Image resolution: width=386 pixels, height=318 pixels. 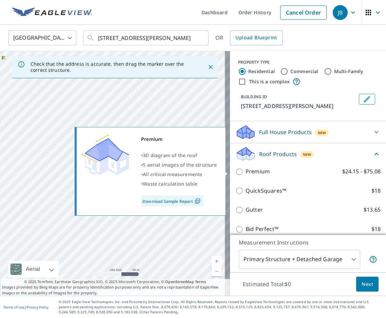 I want to click on img: Pdf Icon, so click(x=197, y=201).